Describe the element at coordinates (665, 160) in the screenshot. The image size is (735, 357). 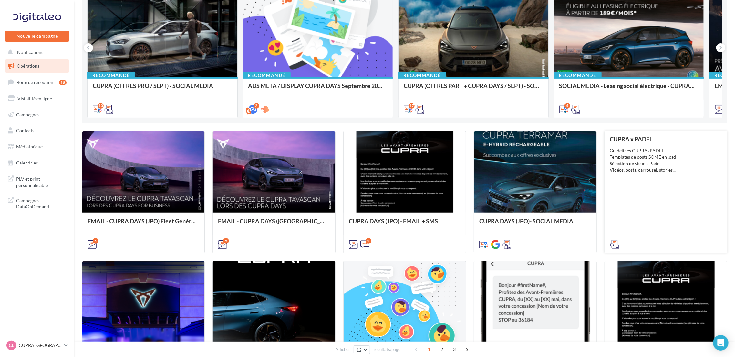
I see `div: Guidelines CUPRAxPADEL Templates de posts SOME en .psd Sélection de visuels Padel Vidéos, posts, ...` at that location.